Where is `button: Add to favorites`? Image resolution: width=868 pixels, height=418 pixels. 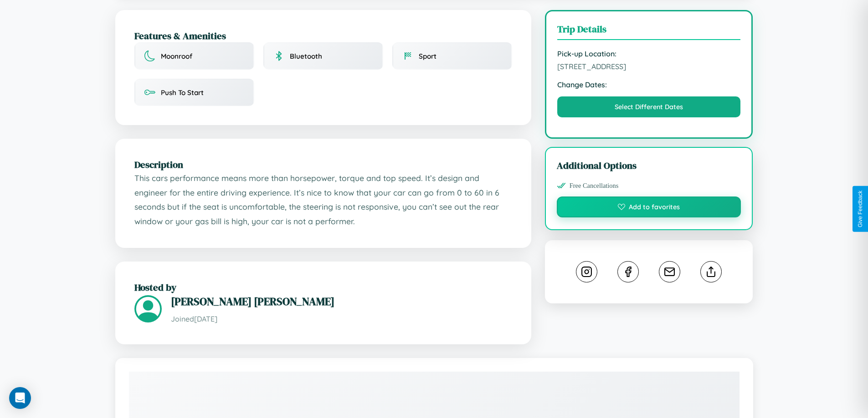
button: Add to favorites is located at coordinates (649, 207).